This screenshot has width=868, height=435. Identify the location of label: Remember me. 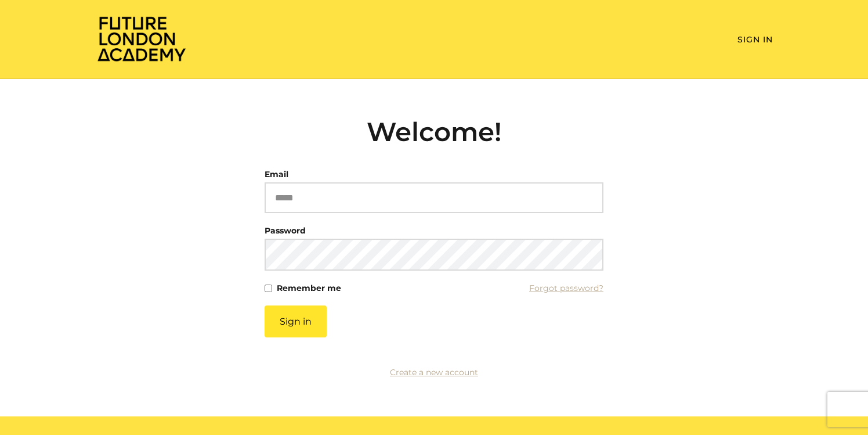
(309, 288).